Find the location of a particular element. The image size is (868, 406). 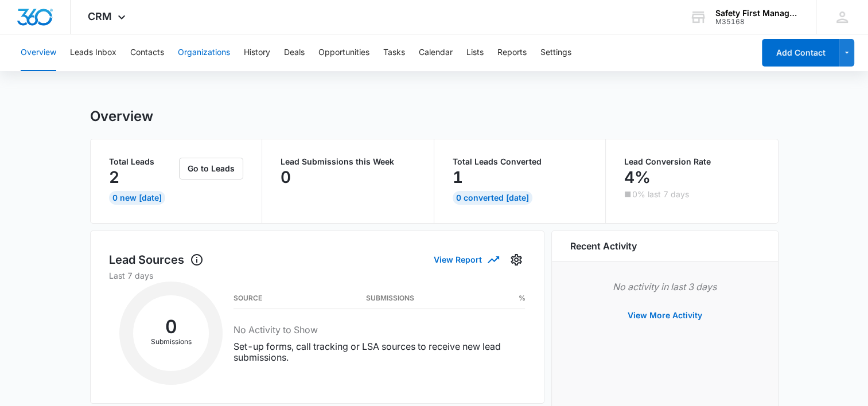

button: Overview is located at coordinates (39, 53).